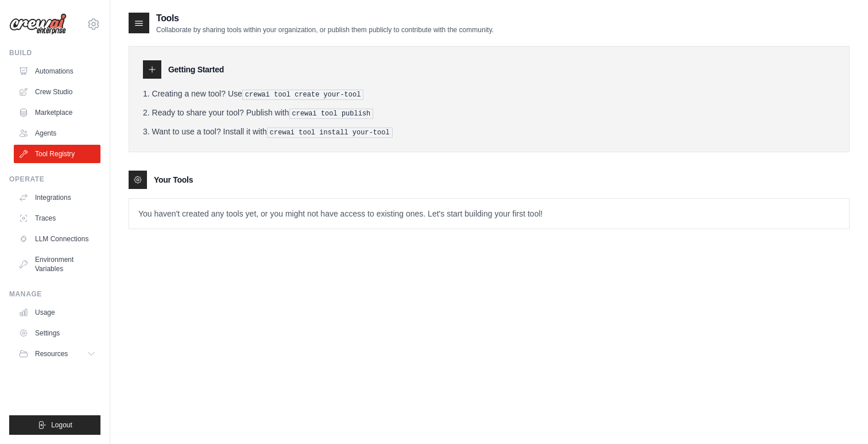 The height and width of the screenshot is (444, 868). What do you see at coordinates (57, 218) in the screenshot?
I see `a: Traces` at bounding box center [57, 218].